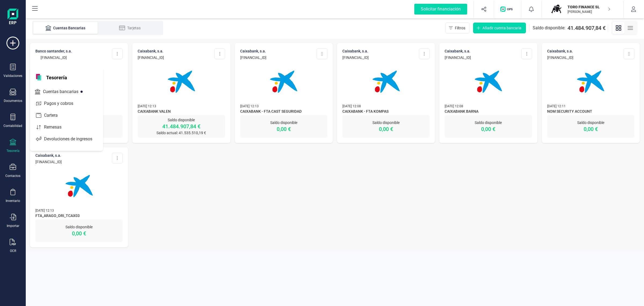 This screenshot has height=306, width=644. Describe the element at coordinates (589, 7) in the screenshot. I see `p: TORO FINANCE SL` at that location.